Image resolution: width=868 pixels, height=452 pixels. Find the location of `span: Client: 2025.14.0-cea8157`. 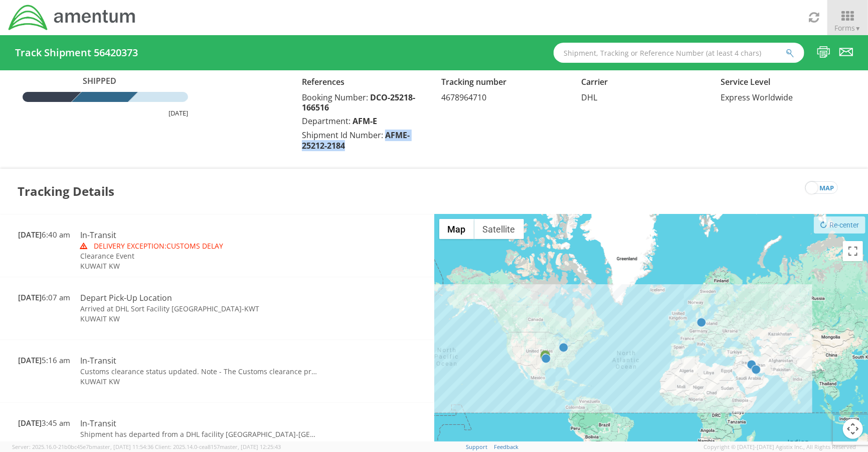

span: Client: 2025.14.0-cea8157 is located at coordinates (218, 446).